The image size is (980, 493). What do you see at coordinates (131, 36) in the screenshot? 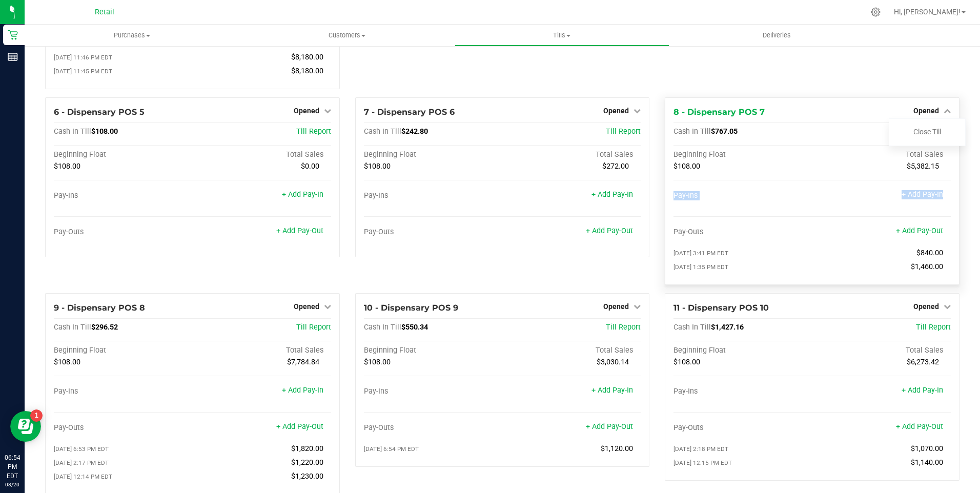
I see `span: Purchases` at bounding box center [131, 36].